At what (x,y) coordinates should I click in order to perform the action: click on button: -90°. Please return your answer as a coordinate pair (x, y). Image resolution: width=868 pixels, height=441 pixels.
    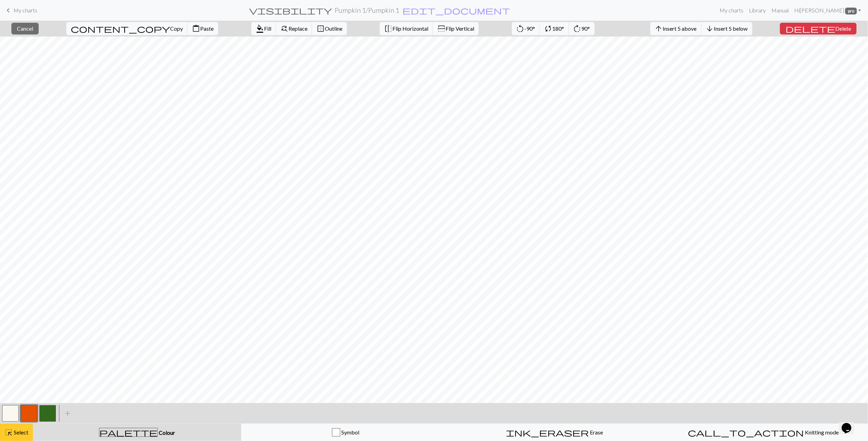
    Looking at the image, I should click on (526, 29).